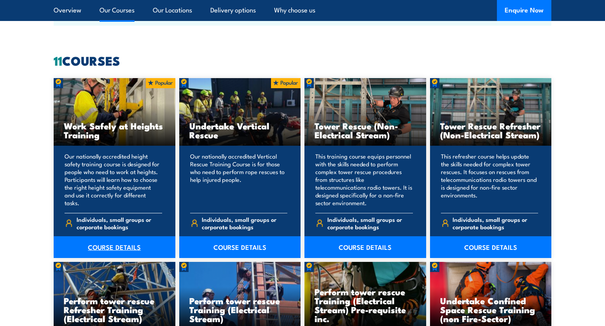 The width and height of the screenshot is (605, 326). What do you see at coordinates (365, 305) in the screenshot?
I see `h3: Perform tower rescue Training (Electrical Stream) Pre-requisite inc.` at bounding box center [365, 305].